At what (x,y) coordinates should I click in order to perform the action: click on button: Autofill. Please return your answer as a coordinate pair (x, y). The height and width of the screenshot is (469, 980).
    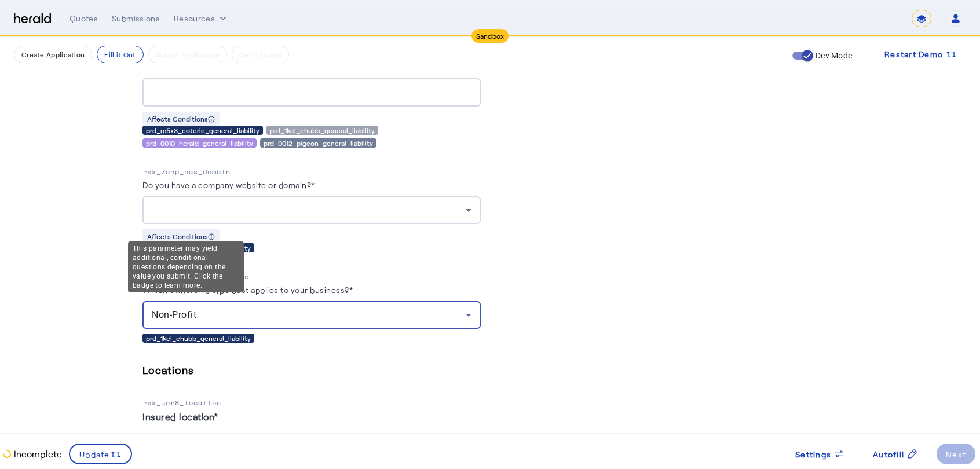
    Looking at the image, I should click on (895, 454).